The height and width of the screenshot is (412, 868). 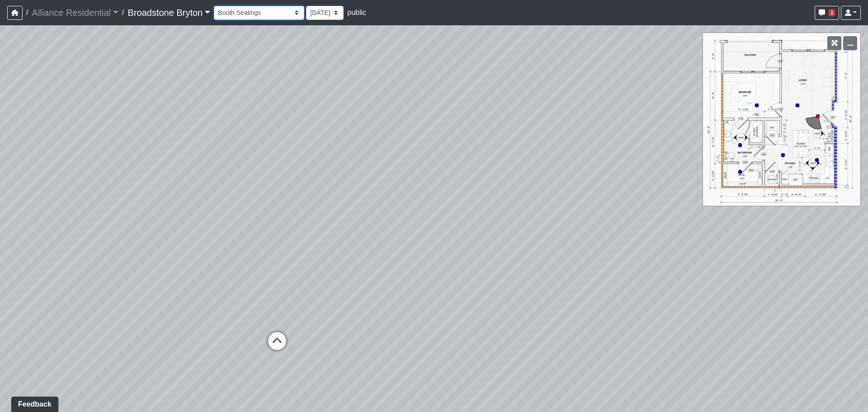 What do you see at coordinates (356, 12) in the screenshot?
I see `span: public` at bounding box center [356, 12].